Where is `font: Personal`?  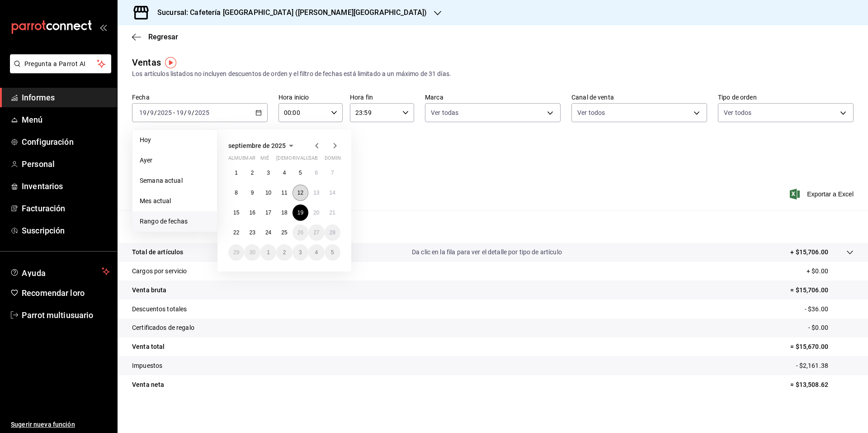
font: Personal is located at coordinates (38, 164).